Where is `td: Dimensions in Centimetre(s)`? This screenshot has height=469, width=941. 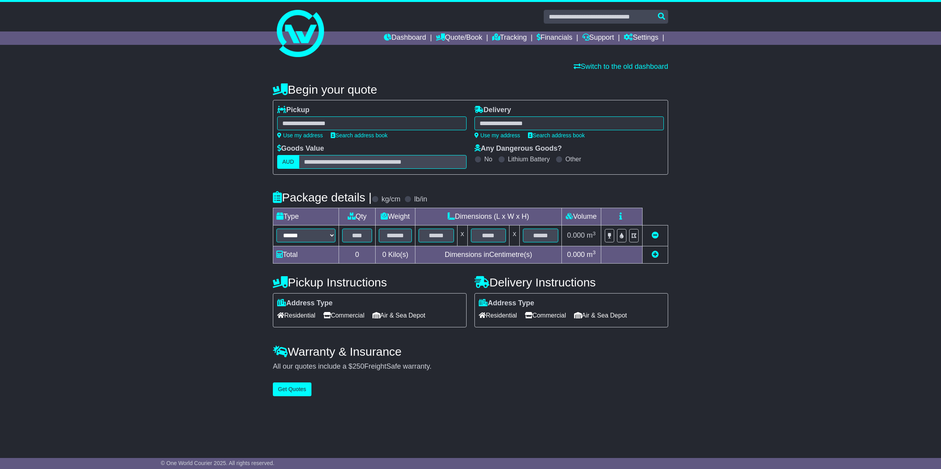 td: Dimensions in Centimetre(s) is located at coordinates (488, 255).